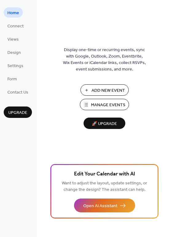 This screenshot has width=172, height=237. I want to click on a: Form, so click(12, 78).